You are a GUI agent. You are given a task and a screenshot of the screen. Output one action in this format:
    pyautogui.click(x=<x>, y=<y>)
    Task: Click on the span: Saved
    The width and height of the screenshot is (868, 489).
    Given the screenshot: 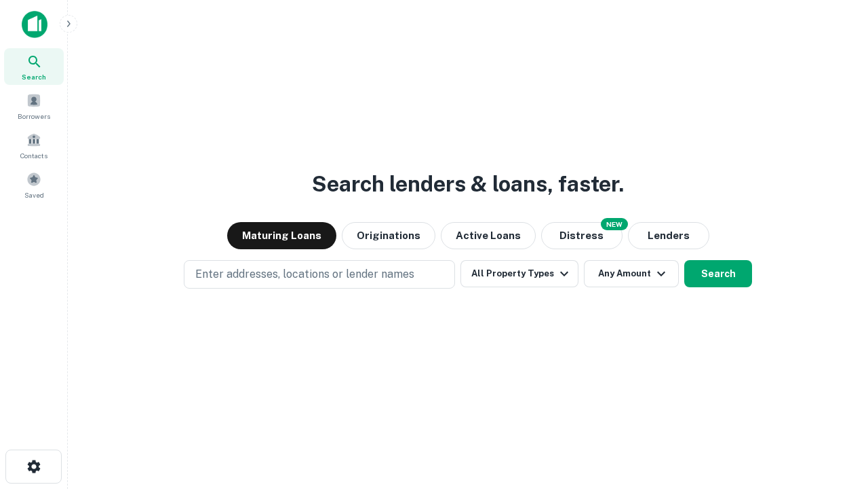 What is the action you would take?
    pyautogui.click(x=34, y=195)
    